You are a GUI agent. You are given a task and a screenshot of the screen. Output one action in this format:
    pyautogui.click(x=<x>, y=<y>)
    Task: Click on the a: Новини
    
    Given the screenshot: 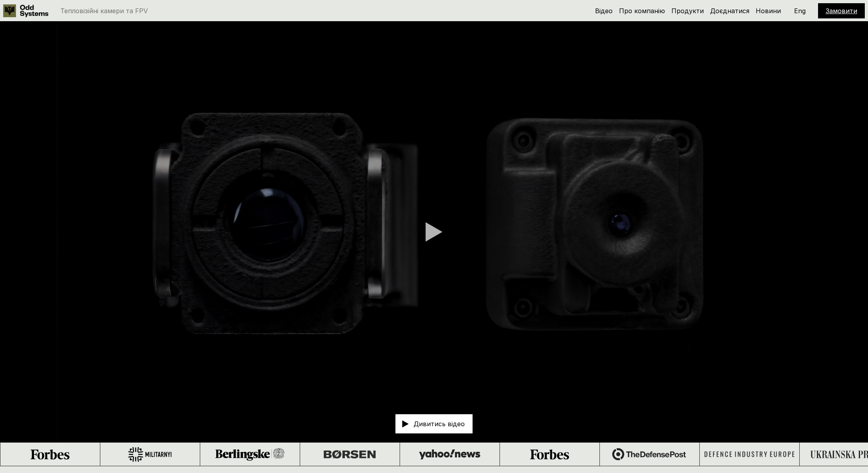 What is the action you would take?
    pyautogui.click(x=768, y=11)
    